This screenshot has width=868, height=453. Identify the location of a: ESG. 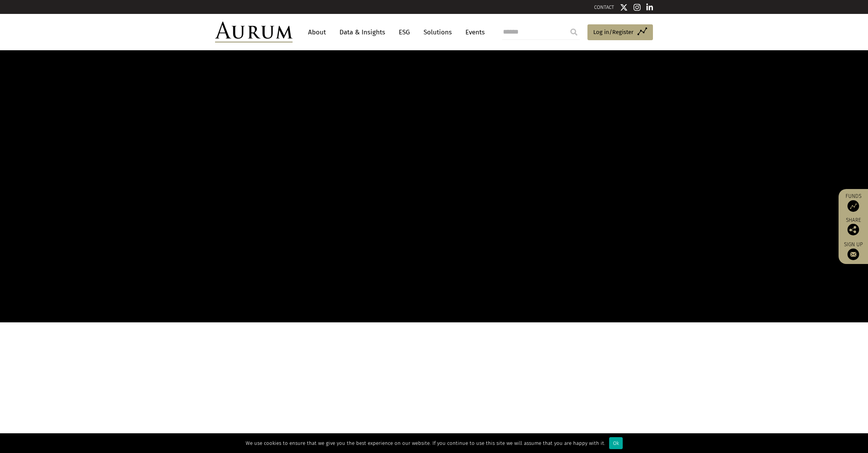
(404, 32).